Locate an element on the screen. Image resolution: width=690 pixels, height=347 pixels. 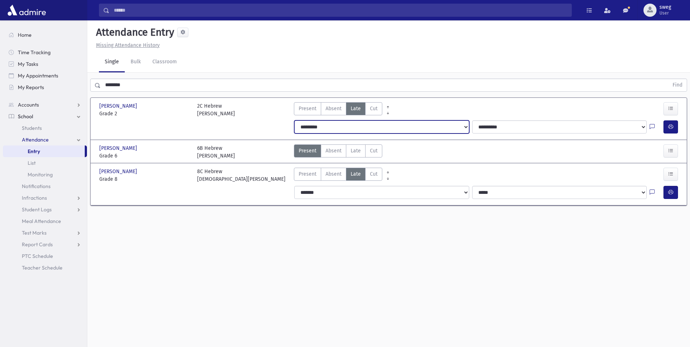
span: Test Marks is located at coordinates (34, 233).